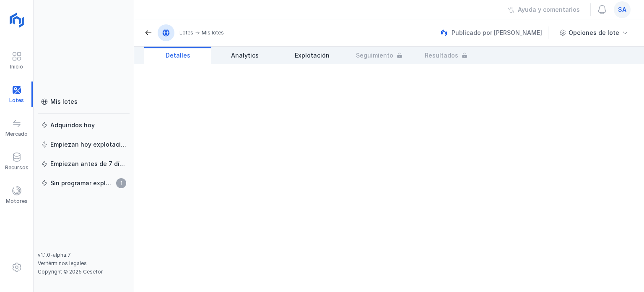 This screenshot has height=292, width=644. Describe the element at coordinates (178, 56) in the screenshot. I see `a: Detalles` at that location.